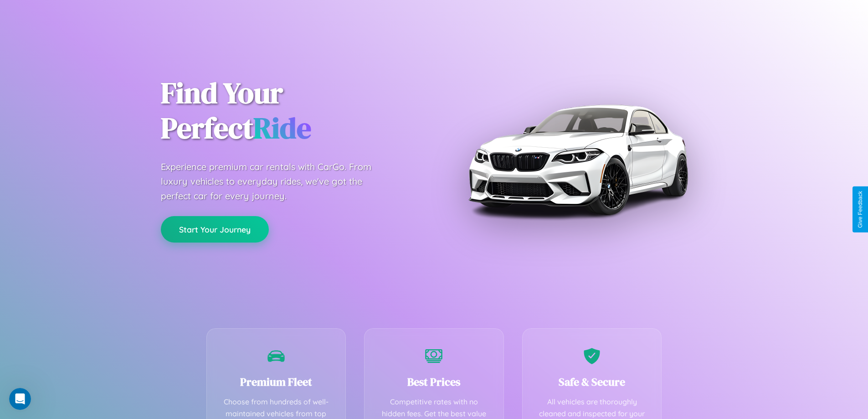 The image size is (868, 419). I want to click on button: Start Your Journey, so click(214, 229).